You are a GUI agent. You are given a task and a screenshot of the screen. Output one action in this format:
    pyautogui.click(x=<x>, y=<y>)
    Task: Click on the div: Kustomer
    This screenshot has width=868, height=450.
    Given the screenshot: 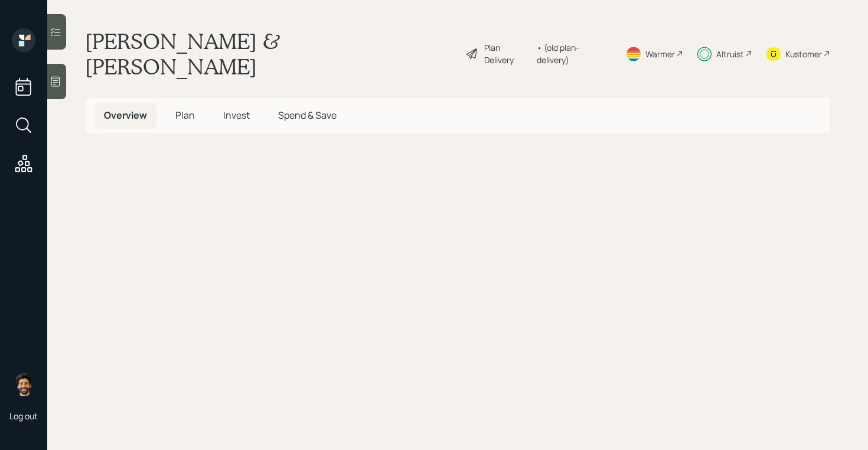 What is the action you would take?
    pyautogui.click(x=804, y=54)
    